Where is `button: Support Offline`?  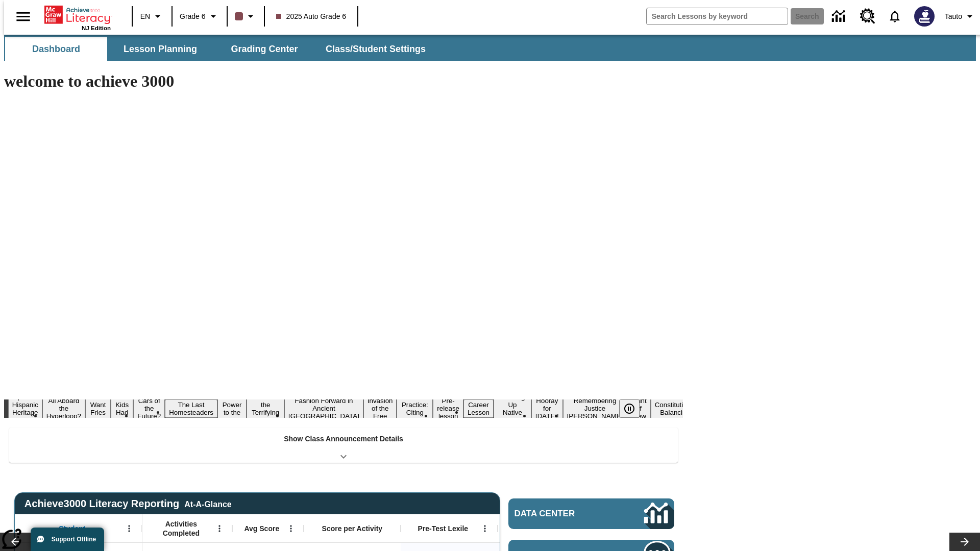
button: Support Offline is located at coordinates (67, 540).